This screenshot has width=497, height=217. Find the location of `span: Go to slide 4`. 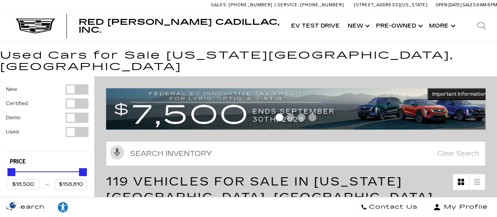

span: Go to slide 4 is located at coordinates (312, 117).